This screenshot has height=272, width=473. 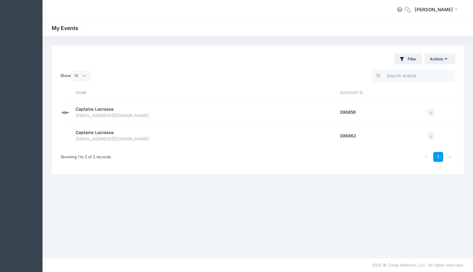 What do you see at coordinates (381, 136) in the screenshot?
I see `td: 396862` at bounding box center [381, 136].